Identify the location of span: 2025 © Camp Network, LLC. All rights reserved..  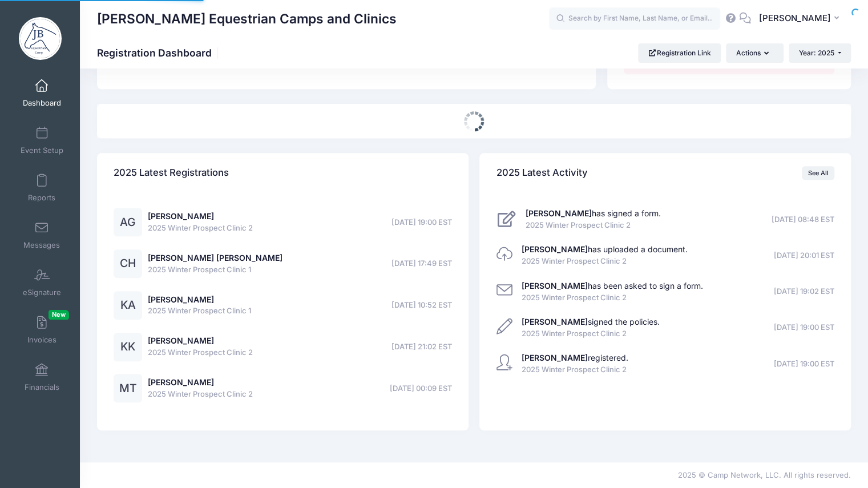
(764, 474).